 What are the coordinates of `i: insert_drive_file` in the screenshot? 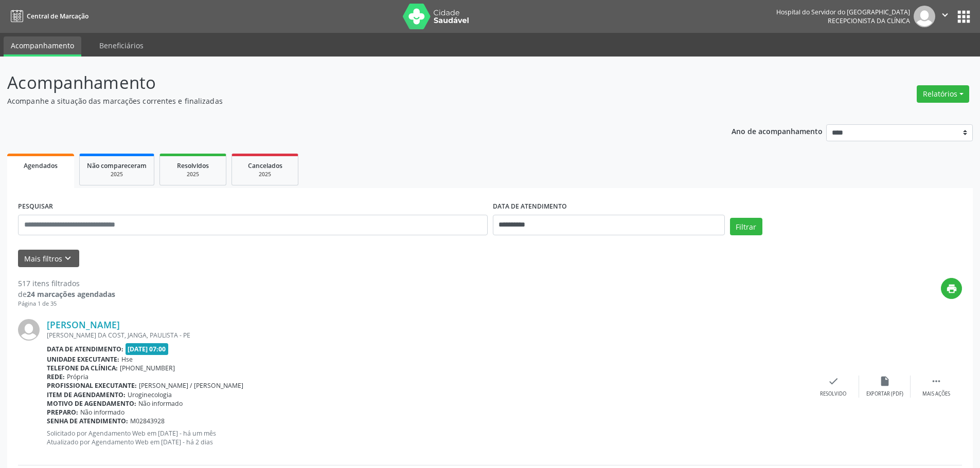 It's located at (885, 382).